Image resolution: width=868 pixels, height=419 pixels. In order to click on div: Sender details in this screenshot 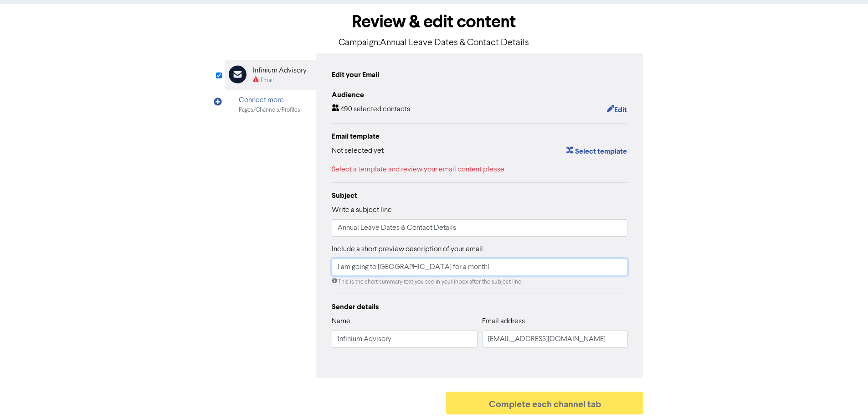, I will do `click(479, 307)`.